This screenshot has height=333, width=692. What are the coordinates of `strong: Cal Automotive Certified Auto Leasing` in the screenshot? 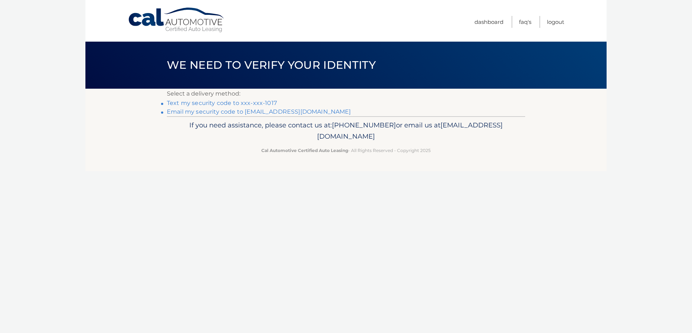 It's located at (305, 150).